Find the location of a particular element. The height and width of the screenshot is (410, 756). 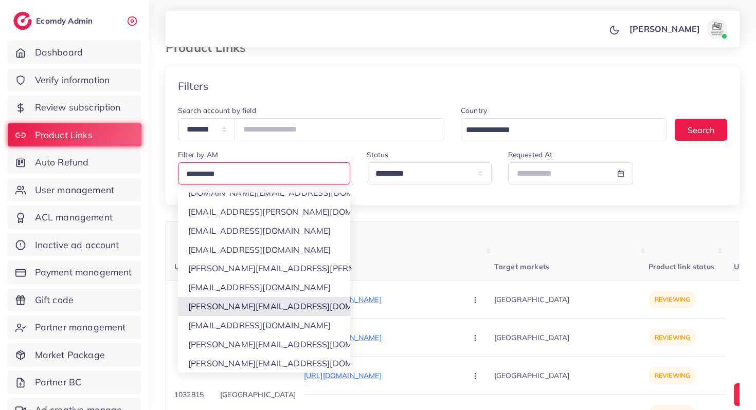

h4: Filters is located at coordinates (193, 86).